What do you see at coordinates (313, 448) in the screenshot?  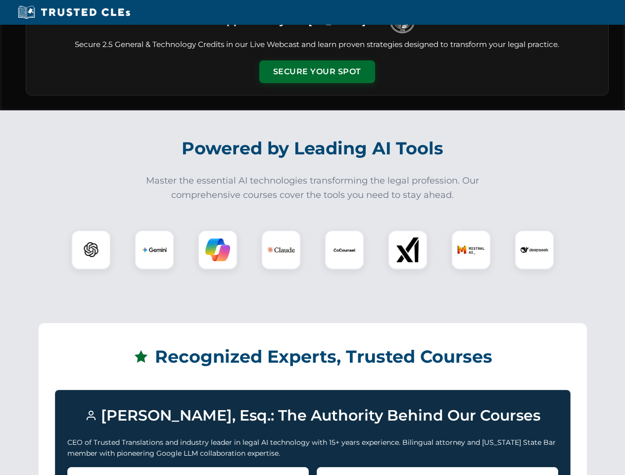 I see `p: CEO of Trusted Translations and industry leader in legal AI technology with 15+ years experience....` at bounding box center [313, 448].